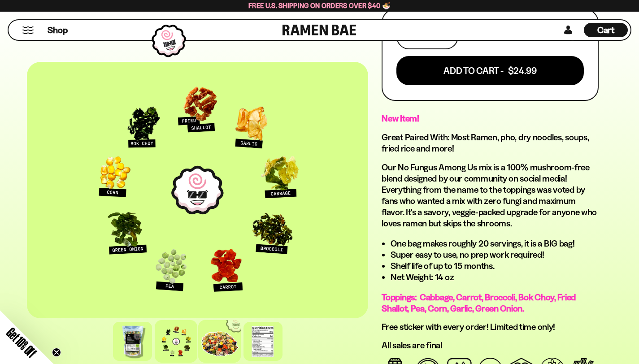 Image resolution: width=639 pixels, height=364 pixels. Describe the element at coordinates (57, 352) in the screenshot. I see `button: Close teaser` at that location.